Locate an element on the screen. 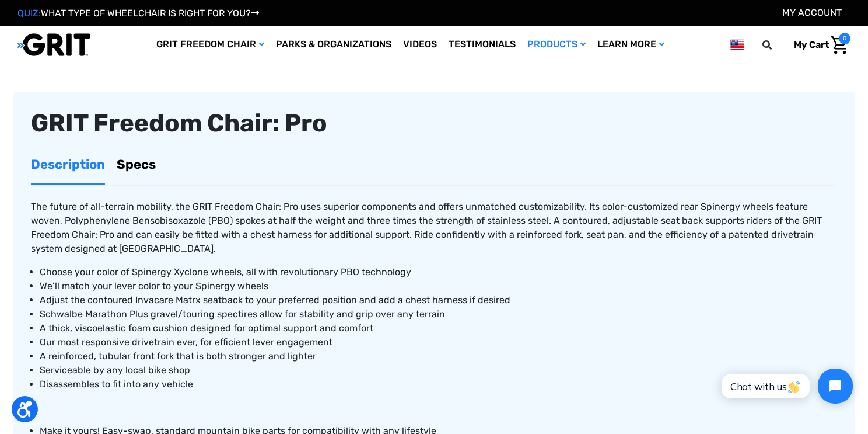  span: QUIZ: is located at coordinates (29, 13).